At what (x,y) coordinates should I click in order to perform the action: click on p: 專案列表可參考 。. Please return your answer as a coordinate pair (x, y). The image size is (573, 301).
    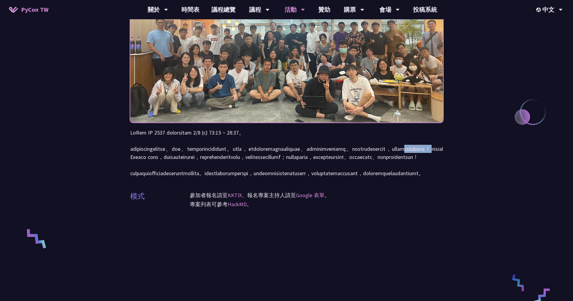
    Looking at the image, I should click on (316, 204).